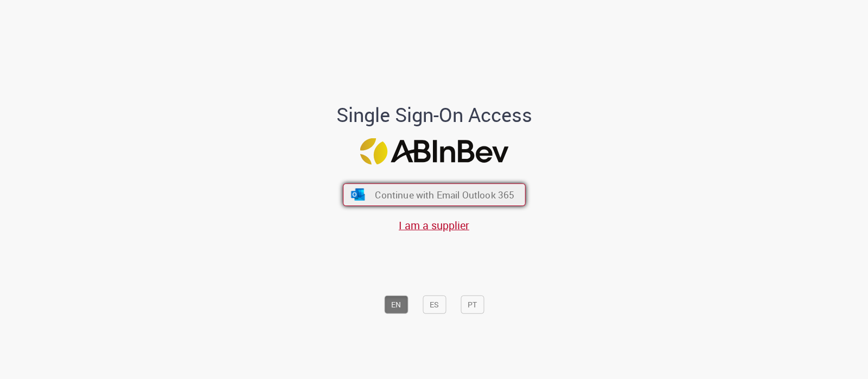 The width and height of the screenshot is (868, 379). What do you see at coordinates (357, 194) in the screenshot?
I see `img: ícone Azure/Microsoft 360` at bounding box center [357, 194].